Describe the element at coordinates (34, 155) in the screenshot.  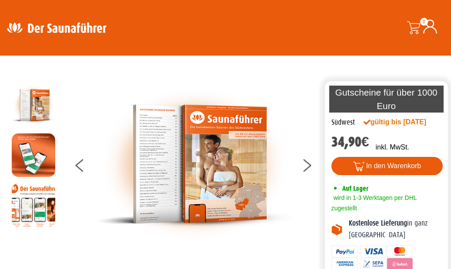
I see `img: MOCKUP-iPhone_regional` at that location.